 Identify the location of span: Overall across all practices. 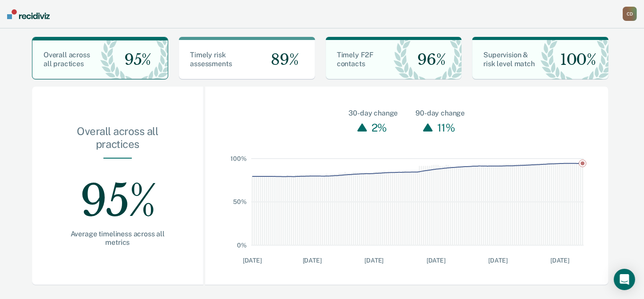
(67, 59).